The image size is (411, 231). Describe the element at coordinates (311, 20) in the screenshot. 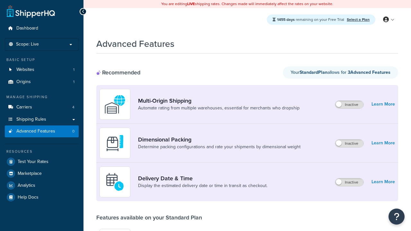

I see `span: remaining on your Free Trial` at that location.